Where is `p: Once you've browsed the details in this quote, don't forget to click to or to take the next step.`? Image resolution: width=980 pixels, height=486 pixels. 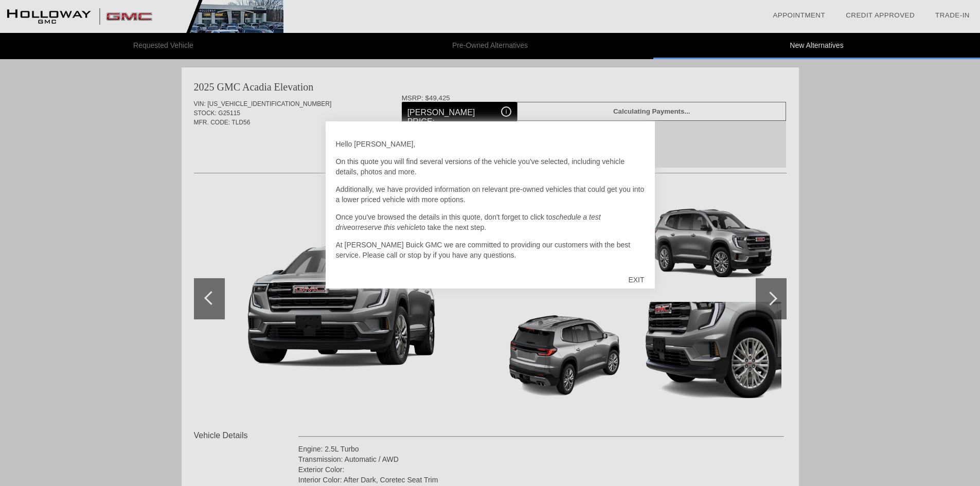
p: Once you've browsed the details in this quote, don't forget to click to or to take the next step. is located at coordinates (490, 223).